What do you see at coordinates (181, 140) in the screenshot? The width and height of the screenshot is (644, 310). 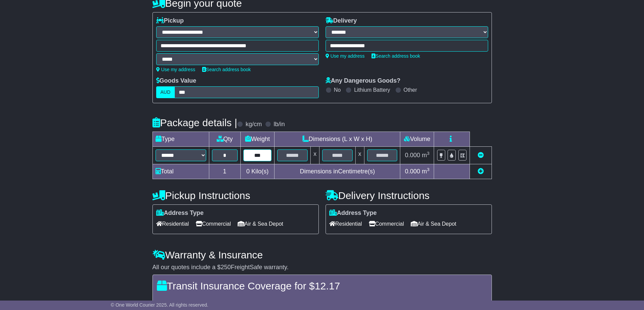 I see `td: Type` at bounding box center [181, 140].